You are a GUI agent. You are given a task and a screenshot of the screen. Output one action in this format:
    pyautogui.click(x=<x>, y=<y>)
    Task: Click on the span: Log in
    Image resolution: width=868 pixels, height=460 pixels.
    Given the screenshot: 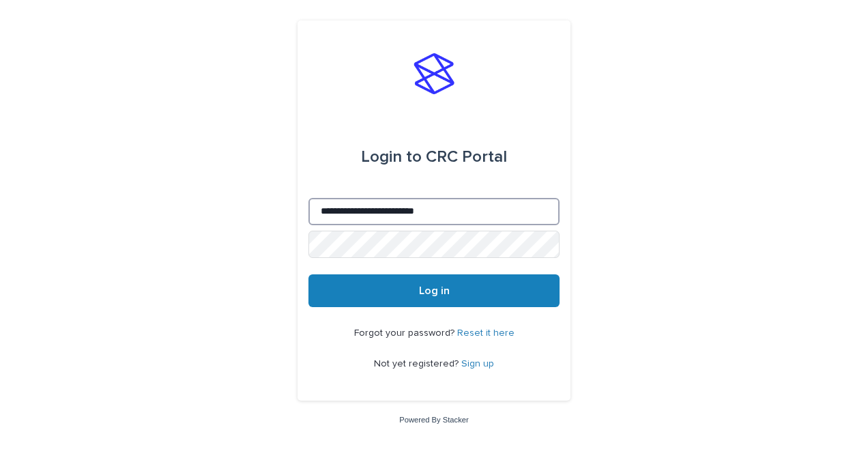 What is the action you would take?
    pyautogui.click(x=434, y=290)
    